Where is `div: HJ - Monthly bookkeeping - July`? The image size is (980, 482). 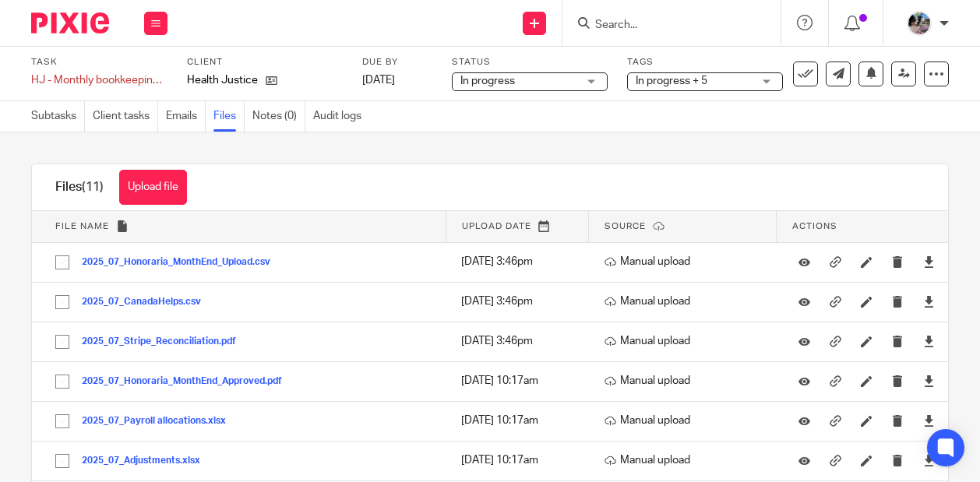
div: HJ - Monthly bookkeeping - July is located at coordinates (99, 80).